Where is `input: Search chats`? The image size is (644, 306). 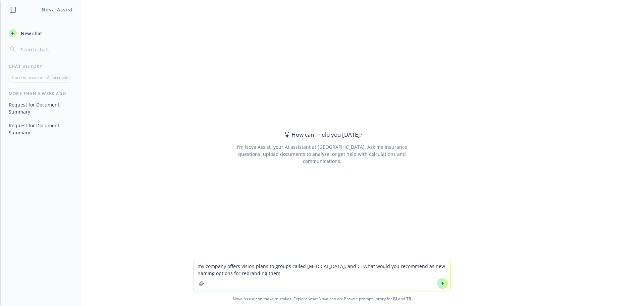 input: Search chats is located at coordinates (46, 49).